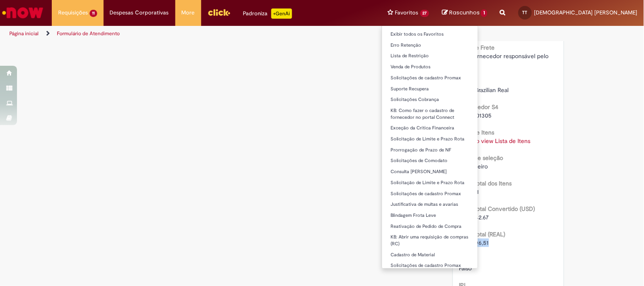  What do you see at coordinates (430, 128) in the screenshot?
I see `a: Exceção da Crítica Financeira` at bounding box center [430, 128].